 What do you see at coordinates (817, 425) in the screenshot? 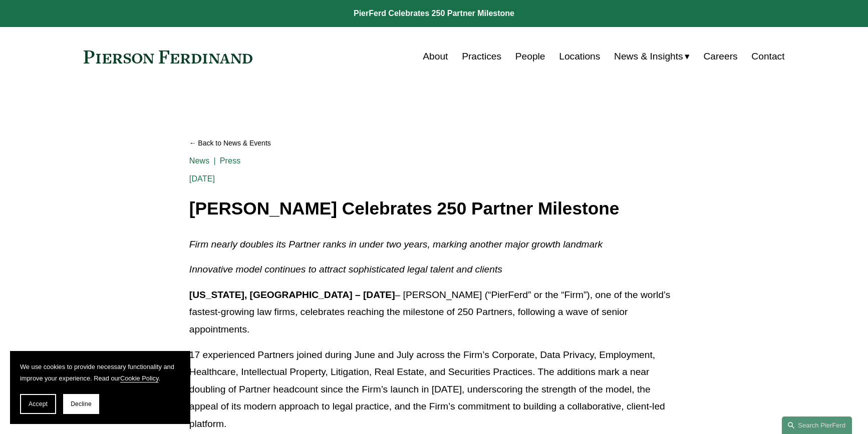
I see `a: Search this site` at bounding box center [817, 425].